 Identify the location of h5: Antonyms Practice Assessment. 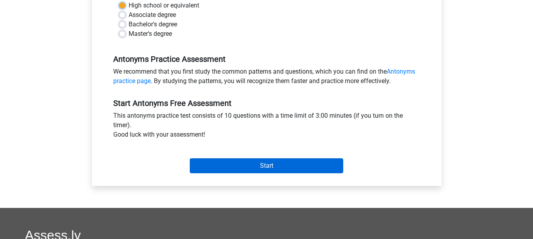
(267, 59).